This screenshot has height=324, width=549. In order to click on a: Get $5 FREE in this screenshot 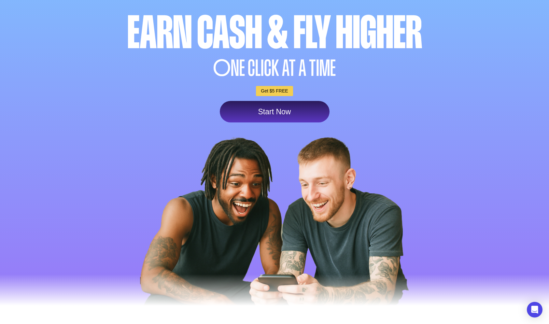, I will do `click(274, 91)`.